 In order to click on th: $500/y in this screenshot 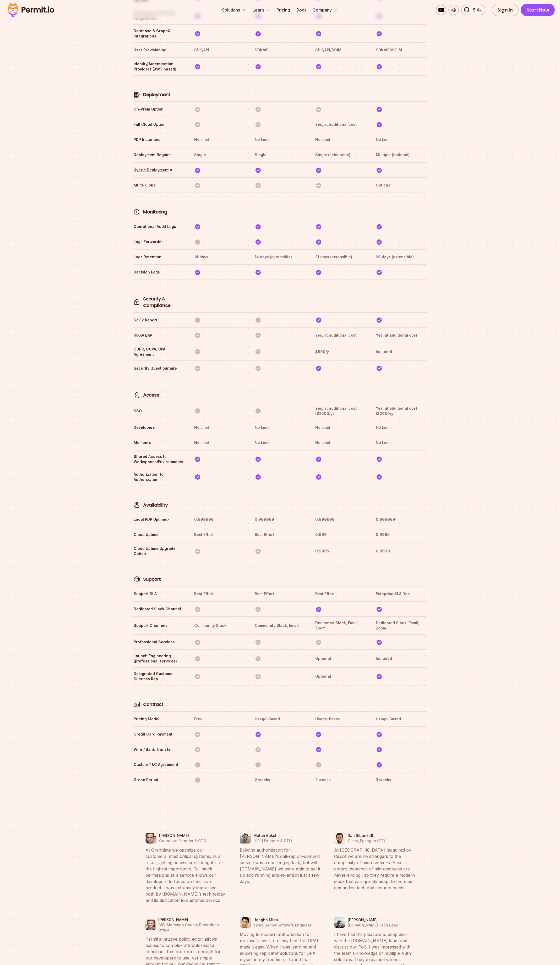, I will do `click(340, 352)`.